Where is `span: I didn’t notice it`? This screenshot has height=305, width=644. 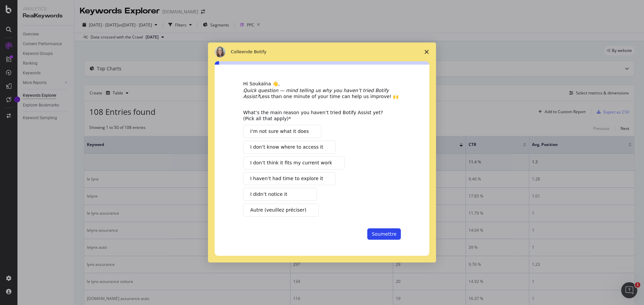 span: I didn’t notice it is located at coordinates (268, 194).